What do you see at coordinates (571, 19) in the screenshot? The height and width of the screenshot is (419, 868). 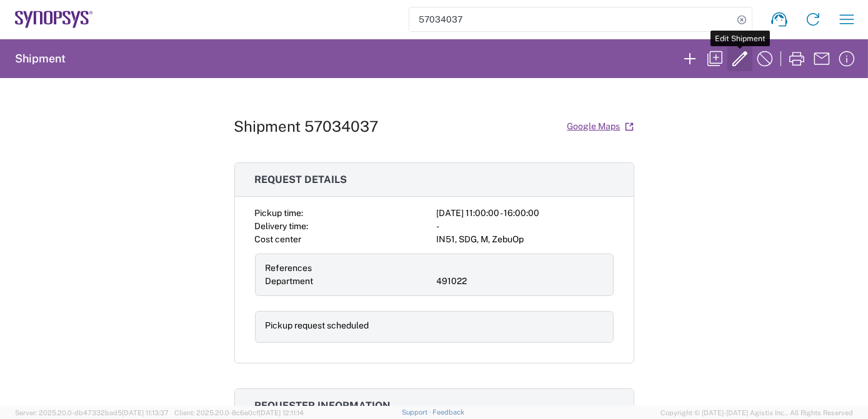 I see `input: Shipment, tracking or reference number` at bounding box center [571, 19].